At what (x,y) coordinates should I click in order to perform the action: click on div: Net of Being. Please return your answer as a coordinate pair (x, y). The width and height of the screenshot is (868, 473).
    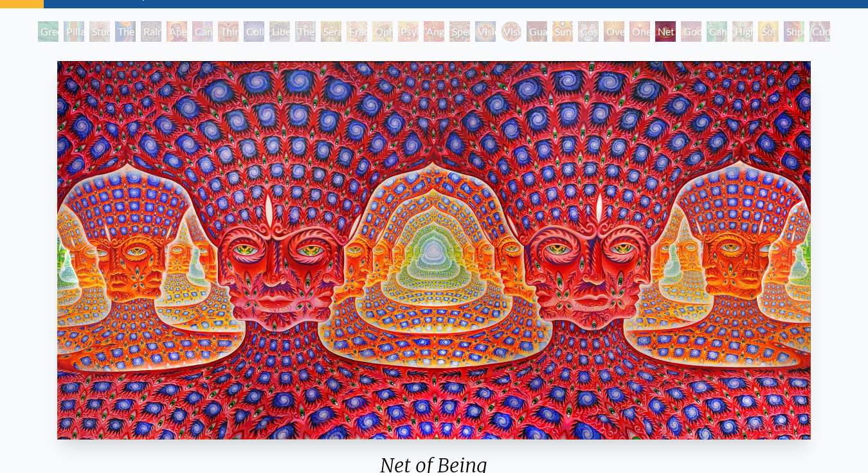
    Looking at the image, I should click on (665, 32).